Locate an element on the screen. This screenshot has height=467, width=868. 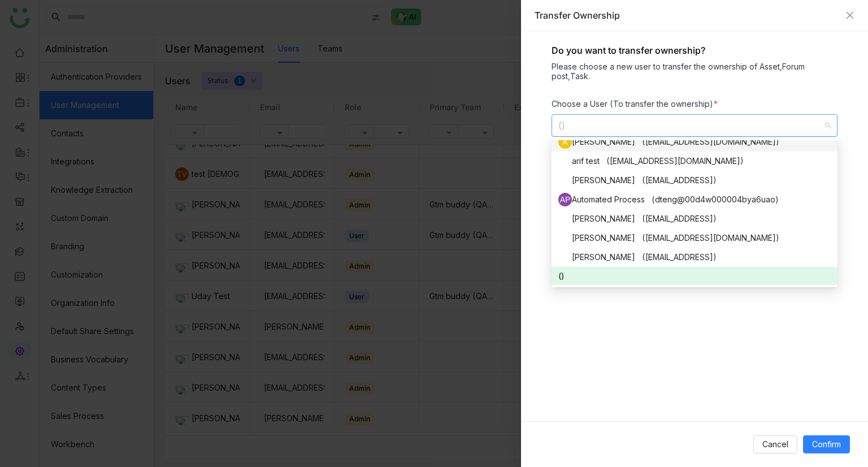
nz-option-item: arif is located at coordinates (695, 142).